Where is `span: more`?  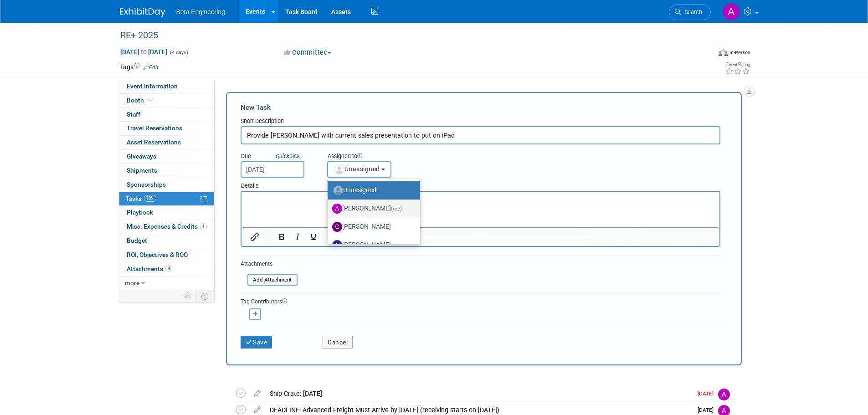
span: more is located at coordinates (132, 283).